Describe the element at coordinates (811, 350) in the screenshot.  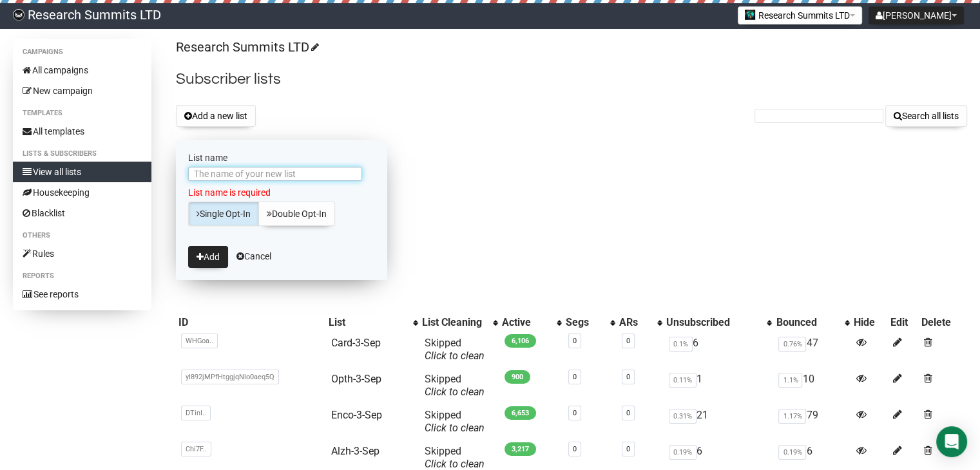
I see `td: 47` at that location.